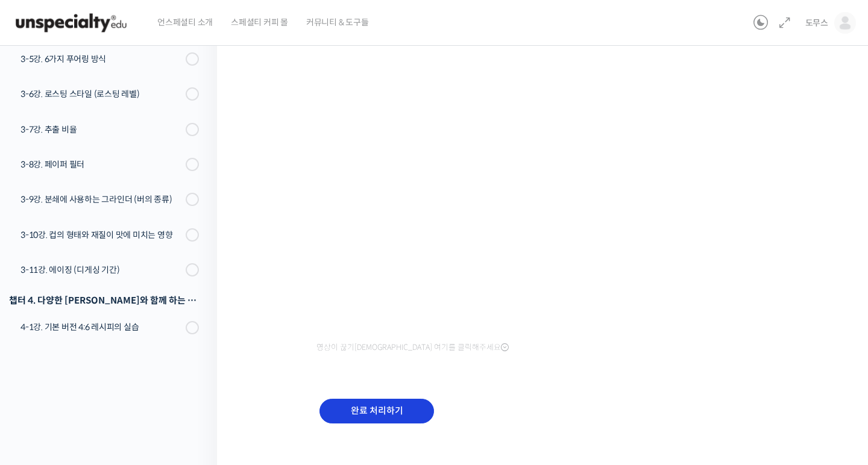 The height and width of the screenshot is (465, 868). Describe the element at coordinates (118, 380) in the screenshot. I see `a: 대화` at that location.